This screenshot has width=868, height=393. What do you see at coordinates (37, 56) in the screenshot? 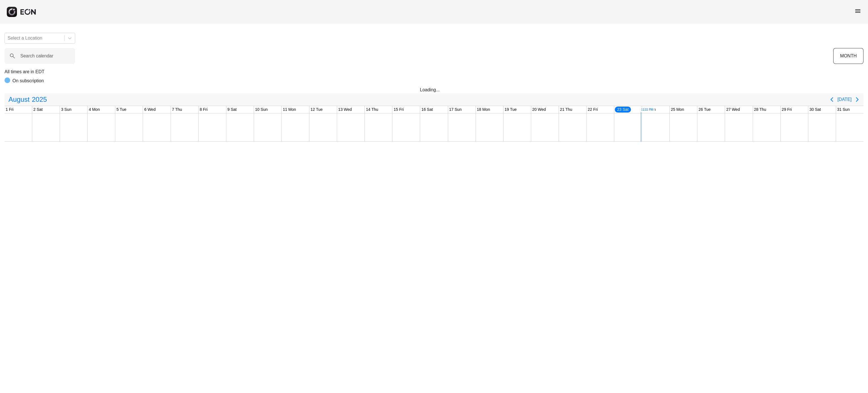
I see `label: Search calendar` at bounding box center [37, 56].